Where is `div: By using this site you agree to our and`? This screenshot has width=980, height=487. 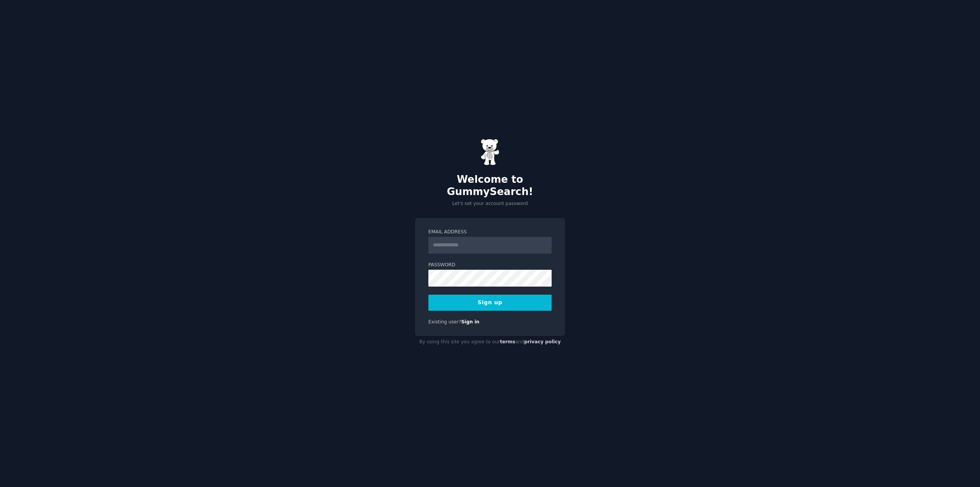
div: By using this site you agree to our and is located at coordinates (490, 342).